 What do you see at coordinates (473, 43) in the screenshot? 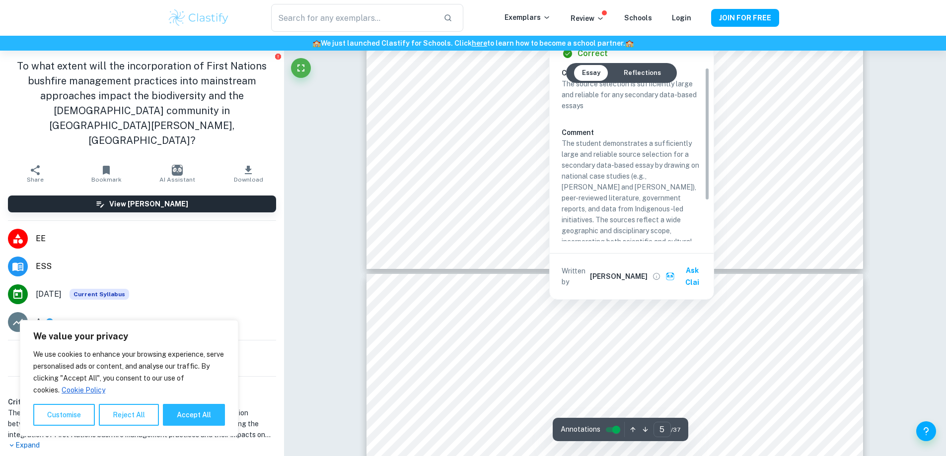
I see `h6: We just launched Clastify for Schools. Click to learn how to become a school partner.` at bounding box center [473, 43].